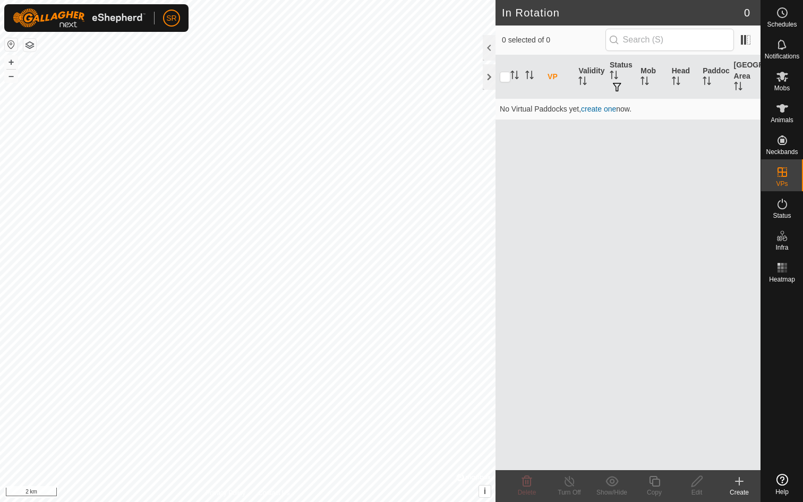  Describe the element at coordinates (782, 88) in the screenshot. I see `span: Mobs` at that location.